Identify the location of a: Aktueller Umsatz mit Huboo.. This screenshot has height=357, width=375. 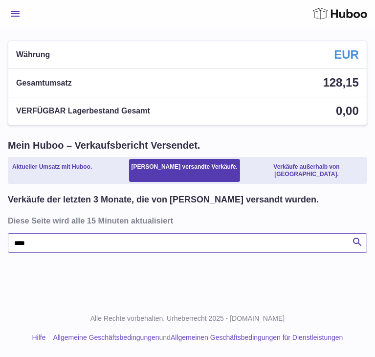
(52, 170).